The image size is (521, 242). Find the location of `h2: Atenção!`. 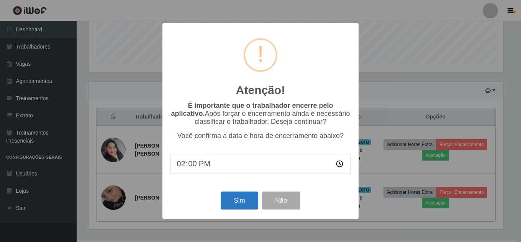

h2: Atenção! is located at coordinates (260, 90).